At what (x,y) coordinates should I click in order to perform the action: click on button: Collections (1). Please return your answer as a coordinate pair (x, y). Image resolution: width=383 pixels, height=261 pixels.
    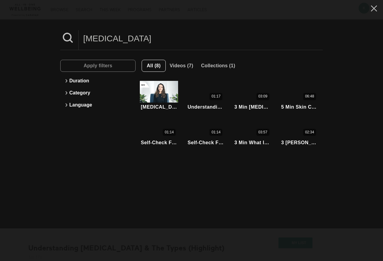
    Looking at the image, I should click on (218, 66).